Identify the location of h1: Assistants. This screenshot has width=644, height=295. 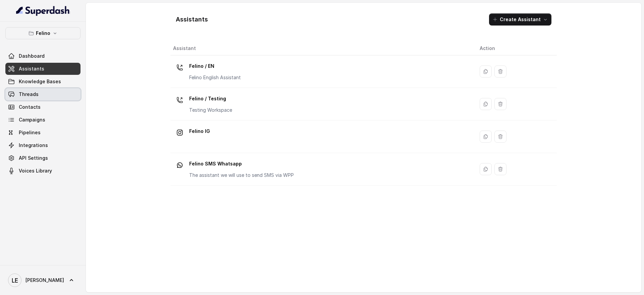
(192, 20).